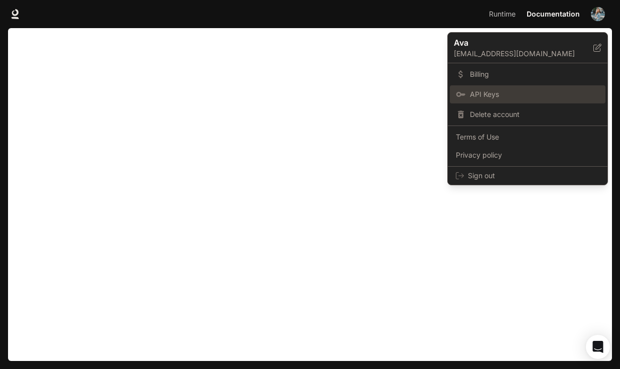  Describe the element at coordinates (528, 155) in the screenshot. I see `span: Privacy policy` at that location.